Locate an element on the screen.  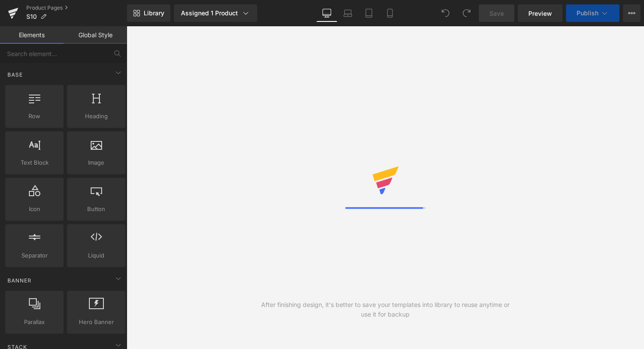
a: Tablet is located at coordinates (369, 13).